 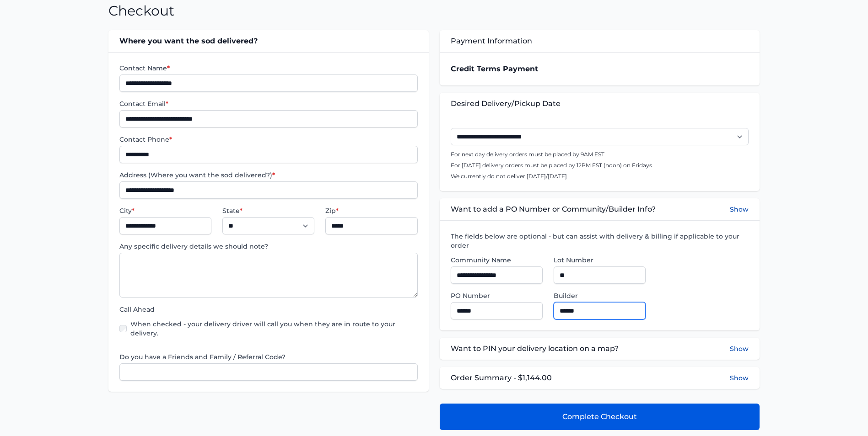 I want to click on label: The fields below are optional - but can assist with delivery & billing if applicable to your order, so click(x=599, y=241).